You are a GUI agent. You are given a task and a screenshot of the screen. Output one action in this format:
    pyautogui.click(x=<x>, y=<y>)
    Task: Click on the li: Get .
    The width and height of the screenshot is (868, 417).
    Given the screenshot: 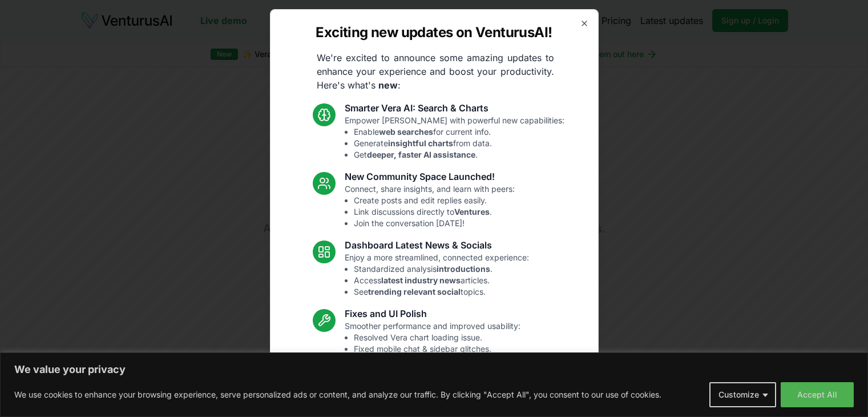 What is the action you would take?
    pyautogui.click(x=459, y=155)
    